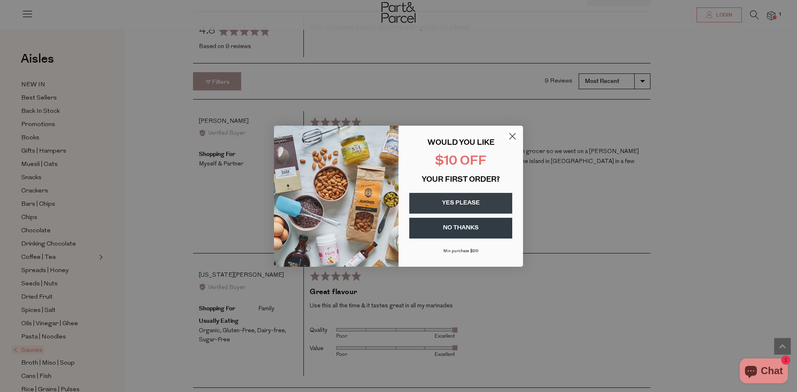 This screenshot has height=392, width=797. Describe the element at coordinates (461, 228) in the screenshot. I see `button: NO THANKS` at that location.